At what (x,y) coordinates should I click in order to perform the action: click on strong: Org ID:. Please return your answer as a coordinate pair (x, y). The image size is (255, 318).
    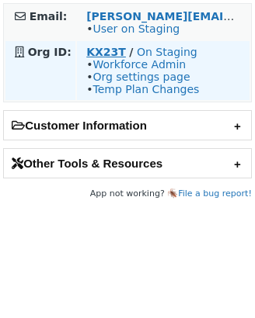
    Looking at the image, I should click on (50, 52).